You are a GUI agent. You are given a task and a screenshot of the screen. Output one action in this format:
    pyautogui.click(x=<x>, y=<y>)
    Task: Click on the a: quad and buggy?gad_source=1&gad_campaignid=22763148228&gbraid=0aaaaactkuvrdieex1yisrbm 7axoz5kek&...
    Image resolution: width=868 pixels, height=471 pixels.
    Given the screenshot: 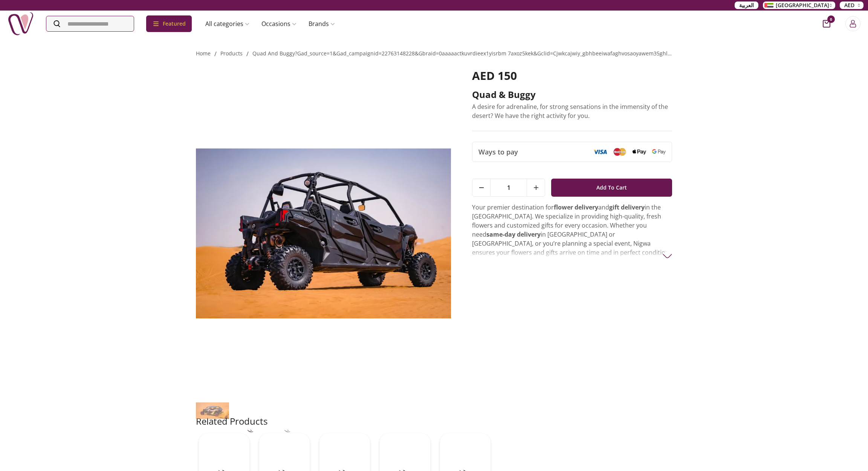 What is the action you would take?
    pyautogui.click(x=534, y=53)
    